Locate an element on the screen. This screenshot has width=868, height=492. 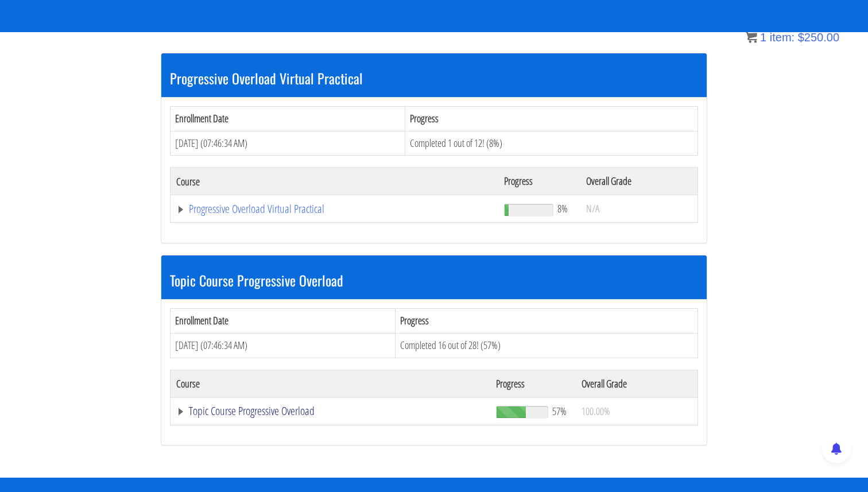
td: Completed 1 out of 12! (8%) is located at coordinates (552, 143).